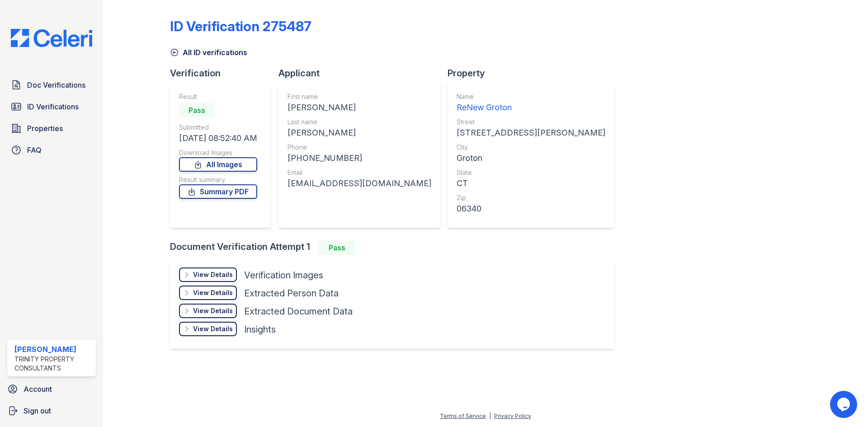  Describe the element at coordinates (38, 389) in the screenshot. I see `span: Account` at that location.